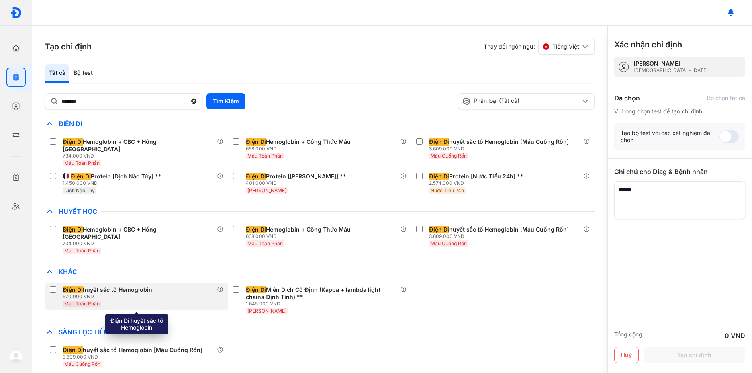 This screenshot has height=373, width=752. I want to click on div: Protein [Dịch Não Tủy] **, so click(116, 176).